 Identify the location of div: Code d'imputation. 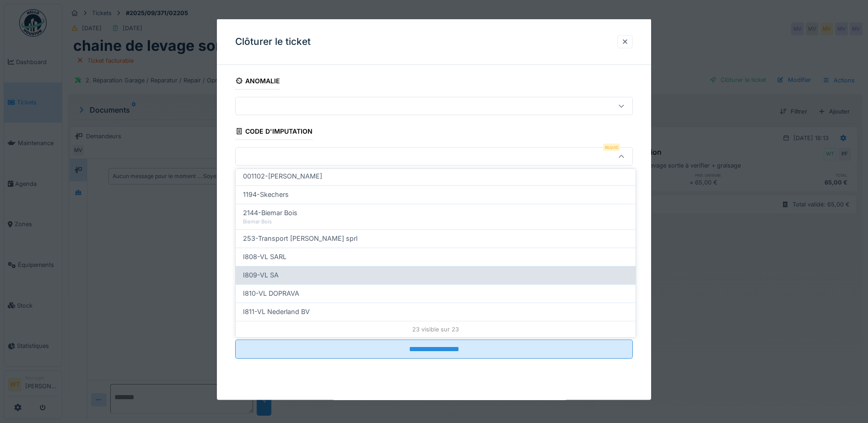
(273, 132).